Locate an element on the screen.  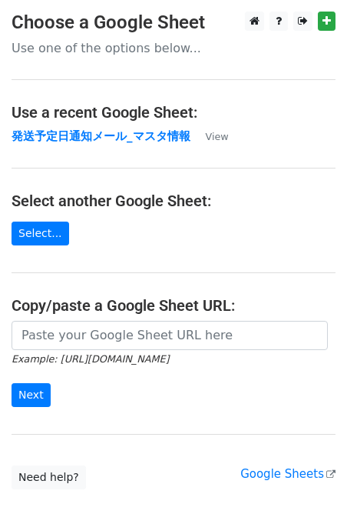
h4: Use a recent Google Sheet: is located at coordinates (174, 112).